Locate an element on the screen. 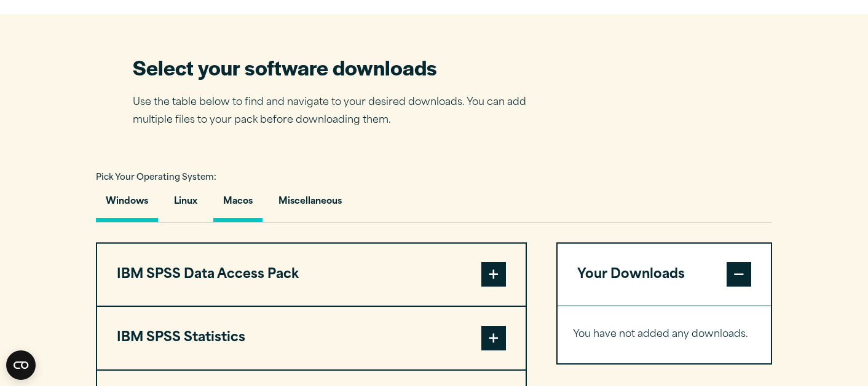 This screenshot has height=386, width=868. button: Miscellaneous is located at coordinates (310, 204).